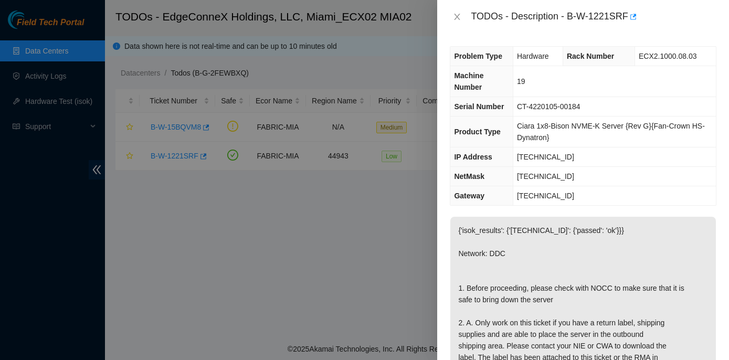 The image size is (729, 360). I want to click on span: Hardware, so click(533, 56).